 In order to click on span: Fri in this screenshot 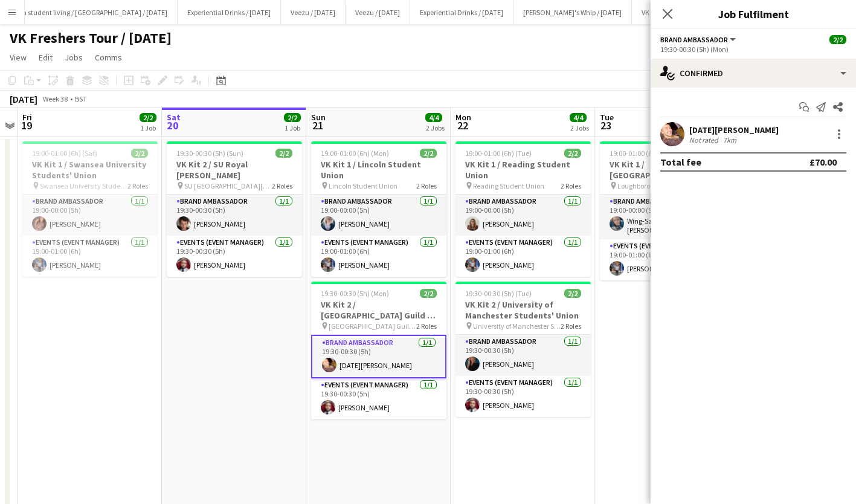, I will do `click(27, 117)`.